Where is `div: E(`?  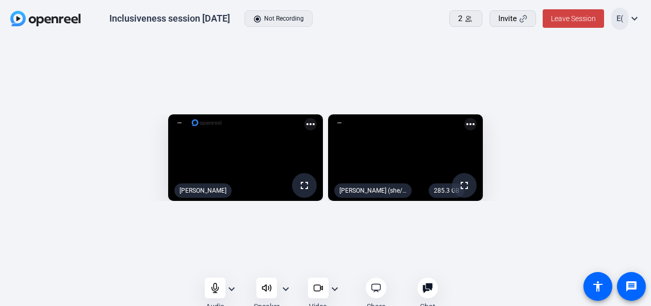
div: E( is located at coordinates (620, 19).